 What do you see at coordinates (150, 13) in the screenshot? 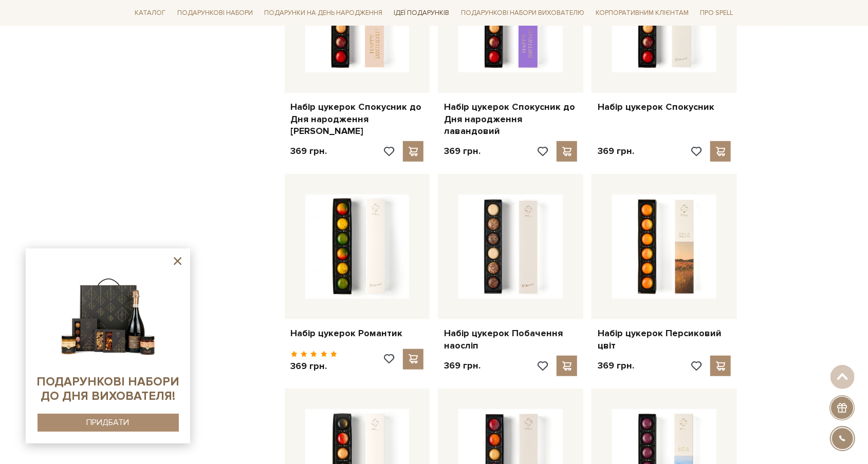
I see `a: Каталог` at bounding box center [150, 13].